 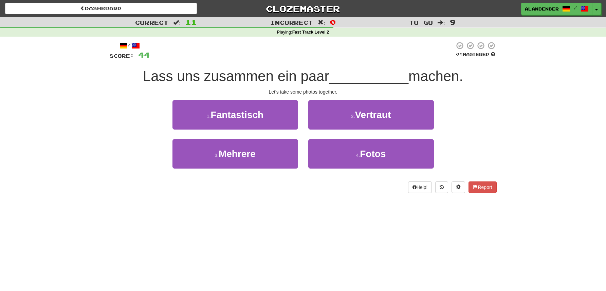 I want to click on span: 9, so click(x=452, y=22).